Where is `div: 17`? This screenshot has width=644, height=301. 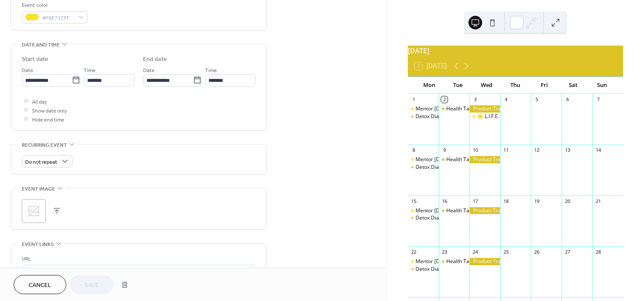 div: 17 is located at coordinates (475, 201).